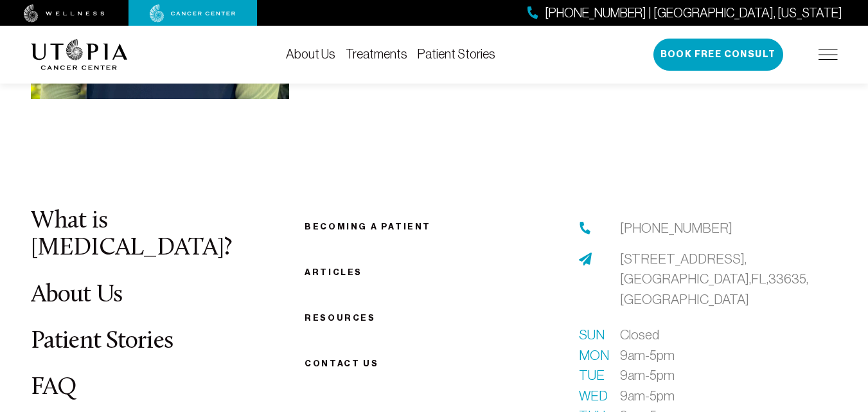 The height and width of the screenshot is (412, 868). Describe the element at coordinates (79, 55) in the screenshot. I see `img: logo` at that location.